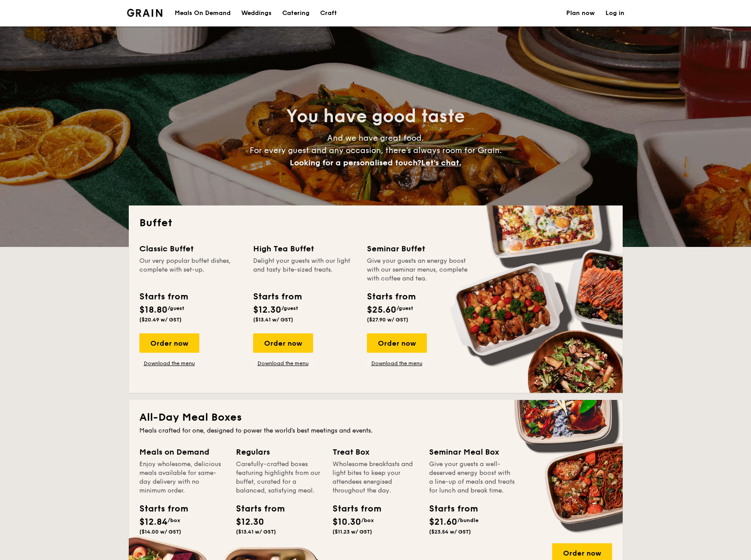 This screenshot has width=751, height=560. What do you see at coordinates (161, 320) in the screenshot?
I see `span: ($20.49 w/ GST)` at bounding box center [161, 320].